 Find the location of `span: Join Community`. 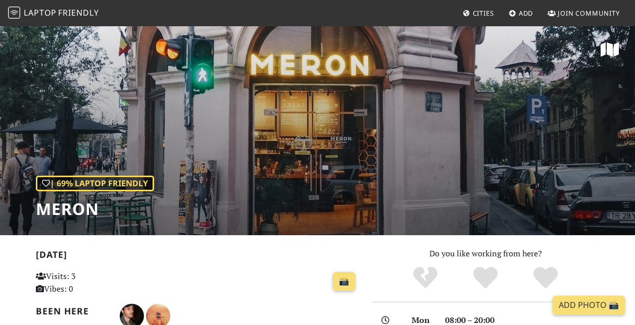

span: Join Community is located at coordinates (589, 13).